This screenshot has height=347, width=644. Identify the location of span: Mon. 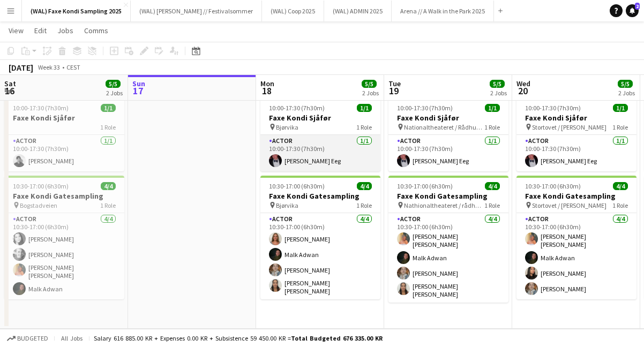
(268, 83).